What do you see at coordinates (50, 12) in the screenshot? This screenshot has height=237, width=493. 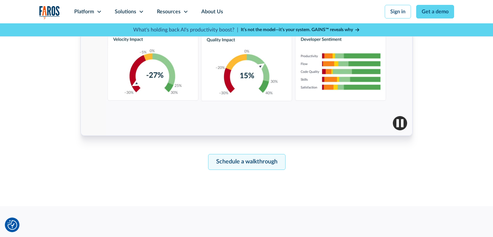 I see `a: home` at bounding box center [50, 12].